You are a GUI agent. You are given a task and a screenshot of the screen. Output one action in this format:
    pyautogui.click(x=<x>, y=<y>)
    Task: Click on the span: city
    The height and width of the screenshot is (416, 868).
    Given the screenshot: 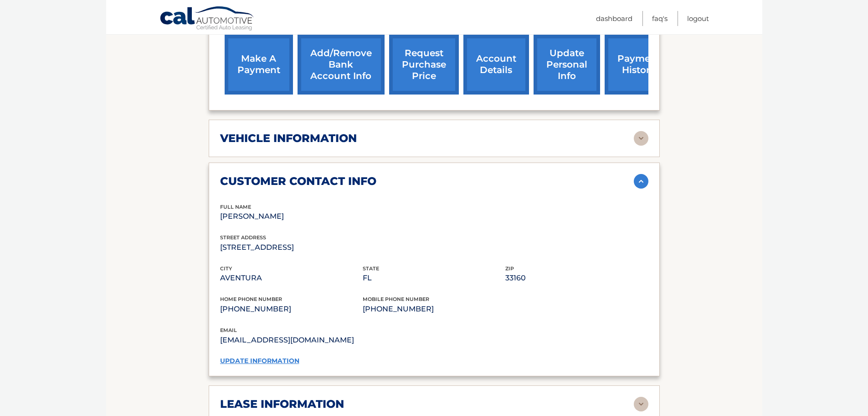 What is the action you would take?
    pyautogui.click(x=226, y=268)
    